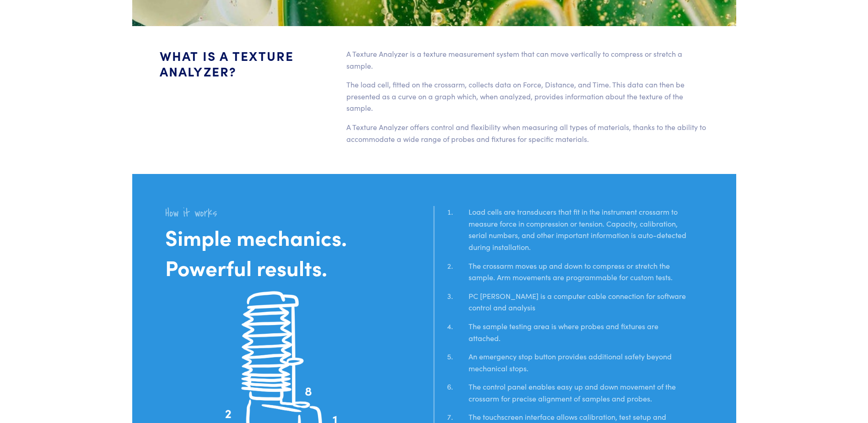 This screenshot has width=868, height=423. I want to click on li: An emergency stop button provides additional safety beyond mechanical stops., so click(579, 365).